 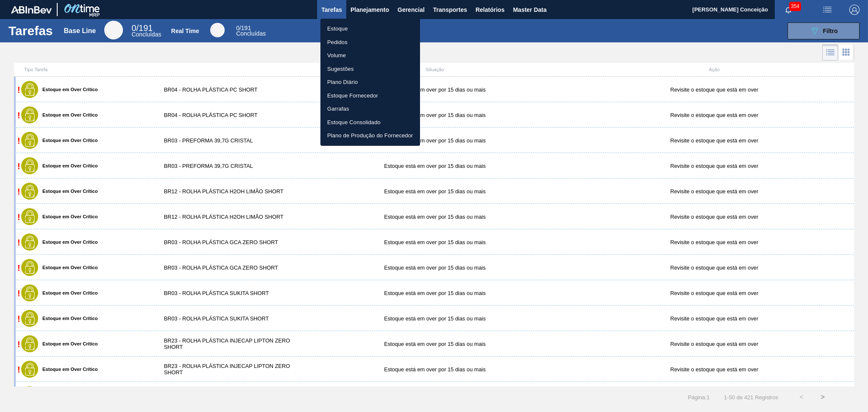 What do you see at coordinates (370, 69) in the screenshot?
I see `li: Sugestões` at bounding box center [370, 69].